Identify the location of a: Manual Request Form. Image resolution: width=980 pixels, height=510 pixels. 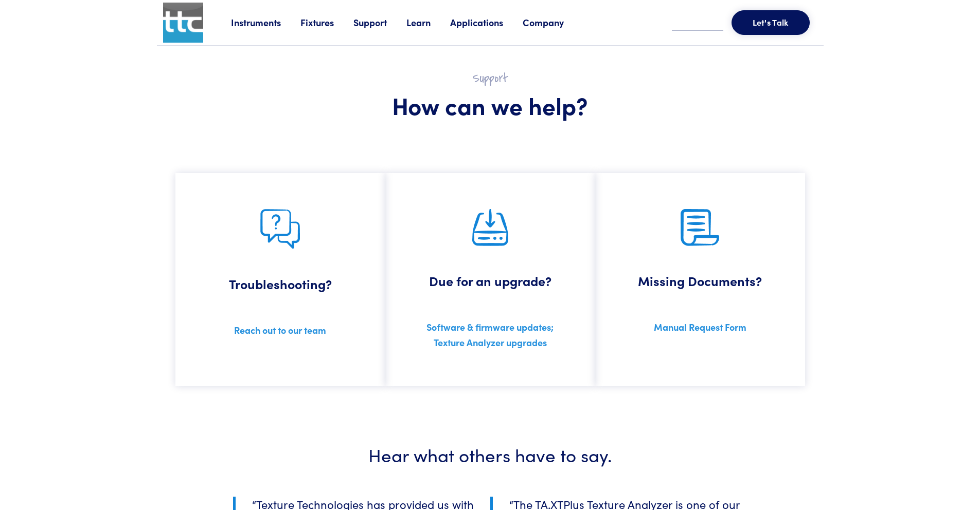
(700, 327).